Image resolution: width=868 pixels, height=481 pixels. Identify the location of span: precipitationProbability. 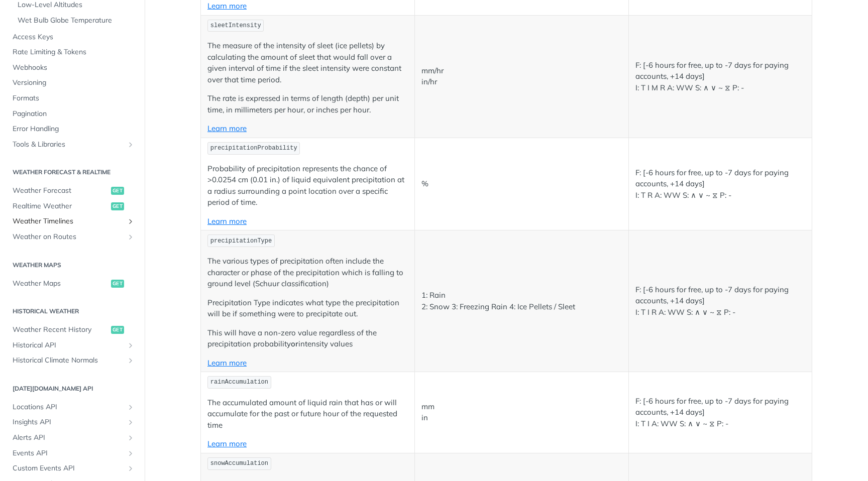
(254, 148).